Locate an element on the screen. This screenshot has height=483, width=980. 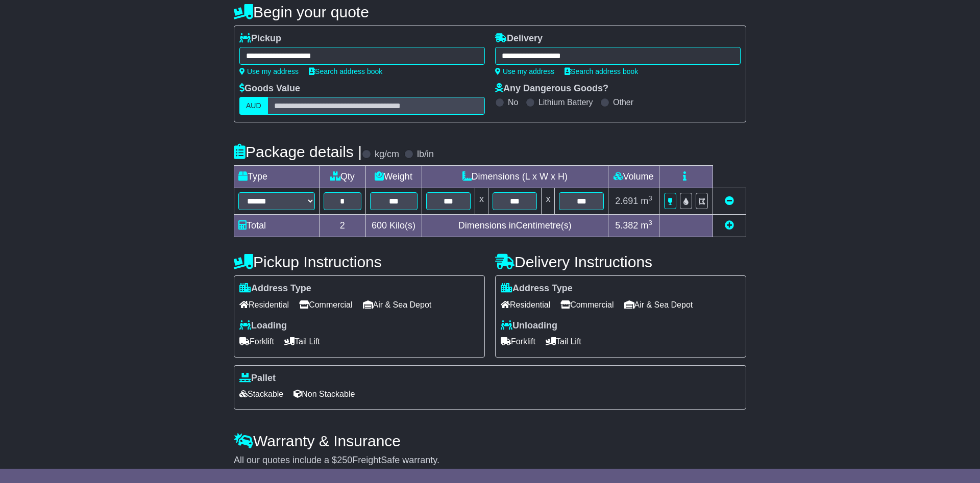
label: Lithium Battery is located at coordinates (565, 102).